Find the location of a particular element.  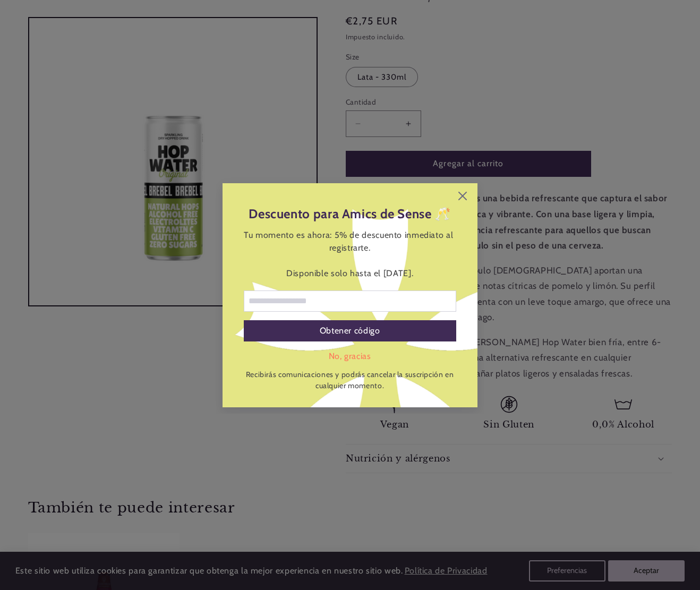

header: Descuento para Amics de Sense 🥂 is located at coordinates (350, 214).